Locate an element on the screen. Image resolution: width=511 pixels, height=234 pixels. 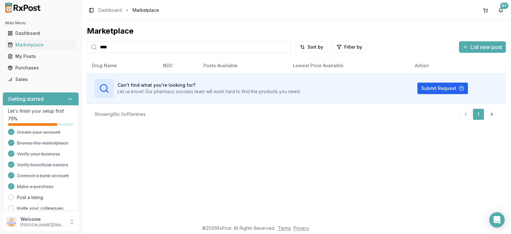
button: Sales is located at coordinates (41, 79).